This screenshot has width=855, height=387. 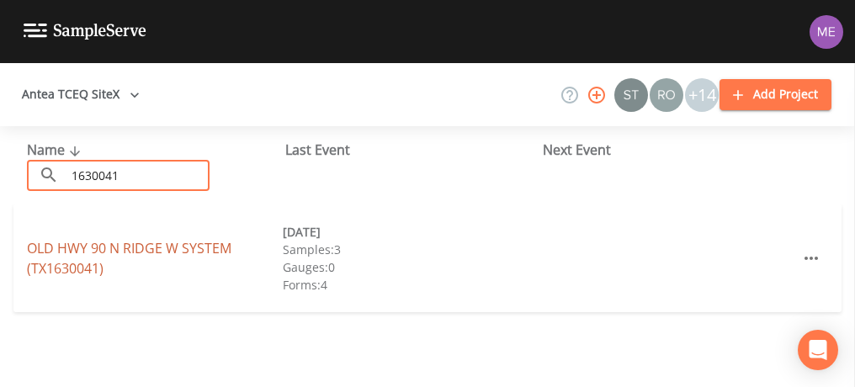 I want to click on div: Next Event, so click(x=672, y=150).